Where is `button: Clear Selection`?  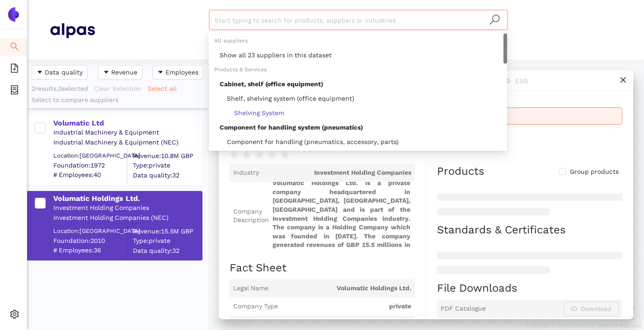 button: Clear Selection is located at coordinates (120, 89).